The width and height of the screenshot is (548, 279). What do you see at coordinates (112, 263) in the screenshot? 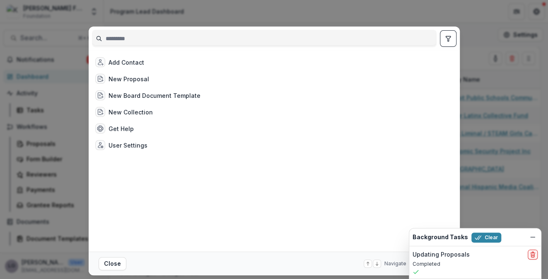
I see `button: Close` at bounding box center [112, 263].